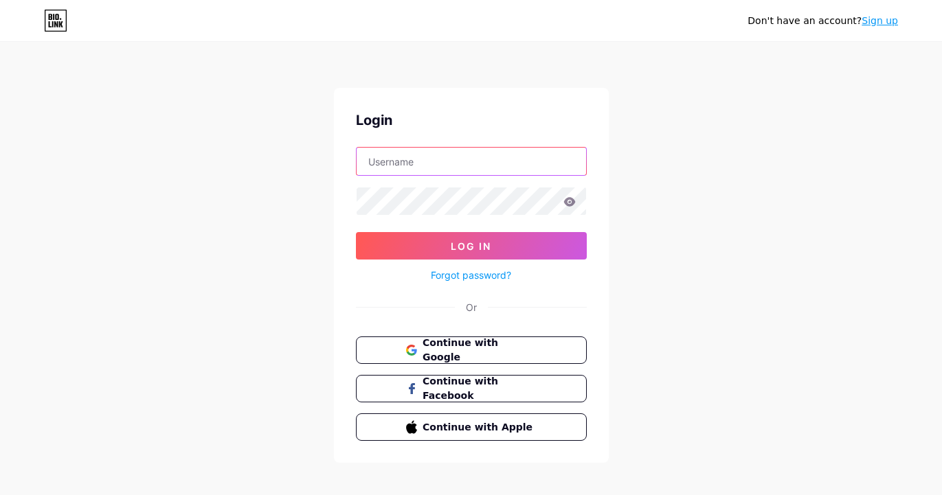 The image size is (942, 495). I want to click on a: Forgot password?, so click(471, 275).